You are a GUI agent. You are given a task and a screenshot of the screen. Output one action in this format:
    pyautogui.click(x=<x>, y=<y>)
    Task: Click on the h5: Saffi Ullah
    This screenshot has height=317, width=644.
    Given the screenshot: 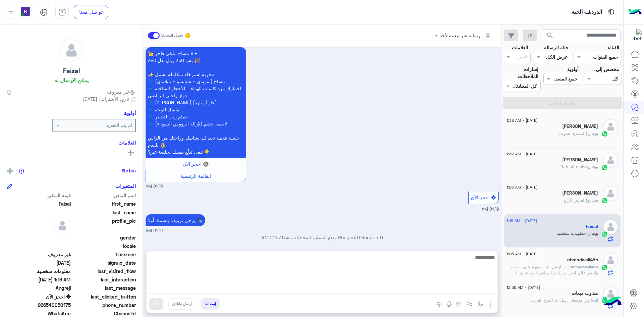 What is the action you would take?
    pyautogui.click(x=580, y=160)
    